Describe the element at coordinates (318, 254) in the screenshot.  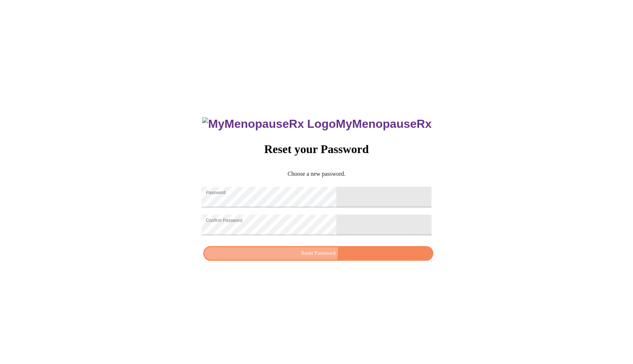
I see `button: Reset Password` at that location.